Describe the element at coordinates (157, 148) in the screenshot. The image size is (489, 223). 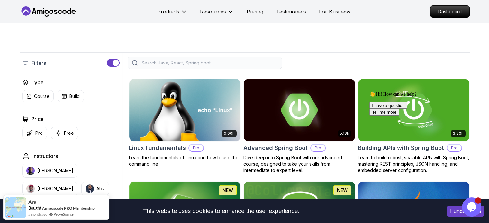
I see `h2: Linux Fundamentals` at that location.